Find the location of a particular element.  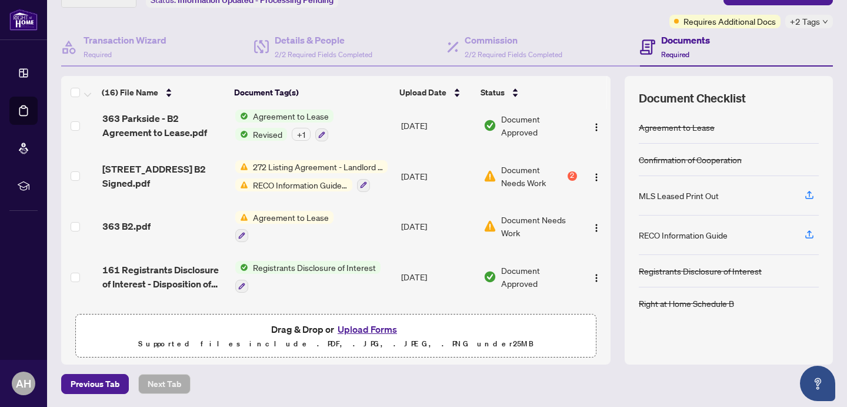

h4: Documents is located at coordinates (685, 40).